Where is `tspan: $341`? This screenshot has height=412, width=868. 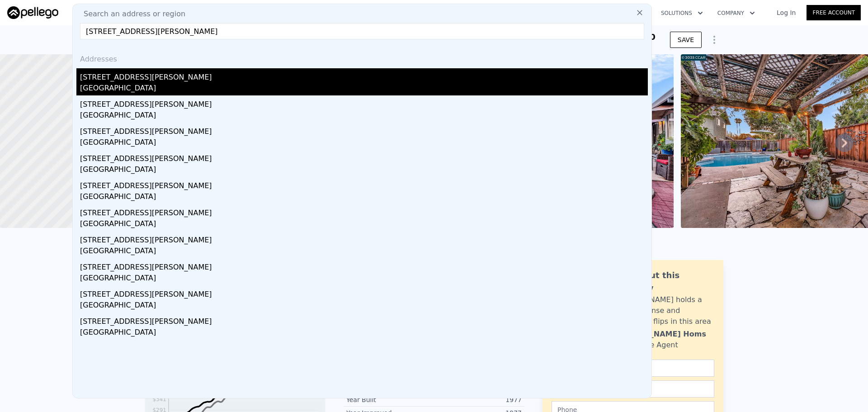
tspan: $341 is located at coordinates (159, 399).